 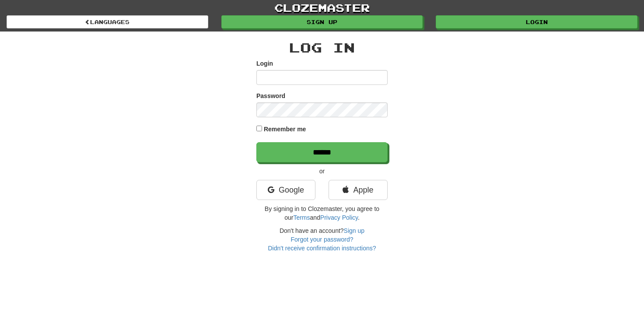 What do you see at coordinates (286, 190) in the screenshot?
I see `a: Google` at bounding box center [286, 190].